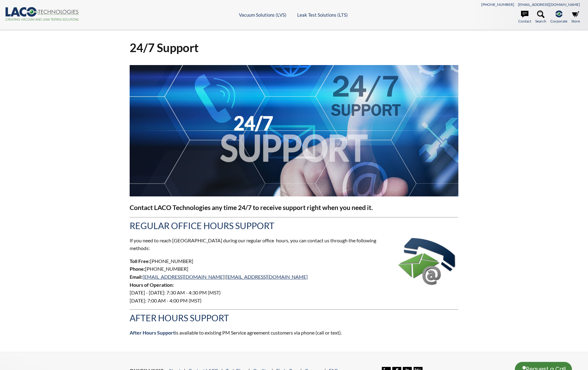  What do you see at coordinates (263, 15) in the screenshot?
I see `a: Vacuum Solutions (LVS)` at bounding box center [263, 15].